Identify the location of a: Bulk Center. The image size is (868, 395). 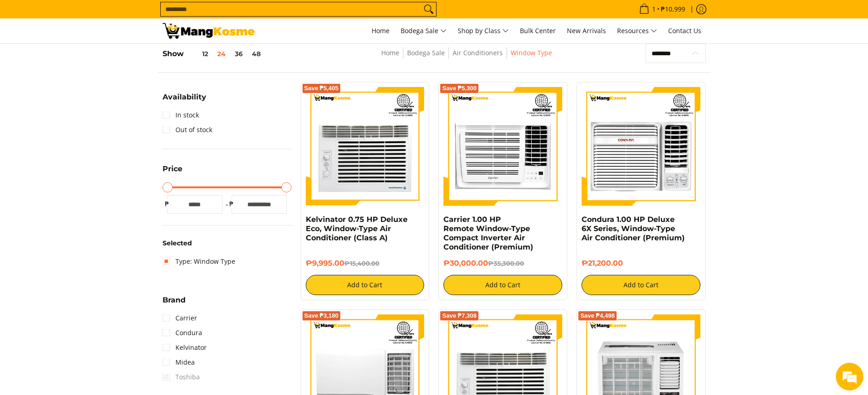
(537, 30).